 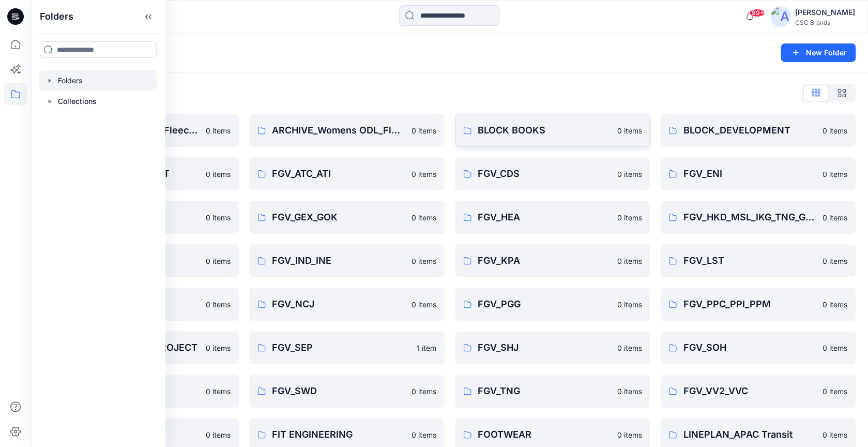 I want to click on p: BLOCK_DEVELOPMENT, so click(x=750, y=130).